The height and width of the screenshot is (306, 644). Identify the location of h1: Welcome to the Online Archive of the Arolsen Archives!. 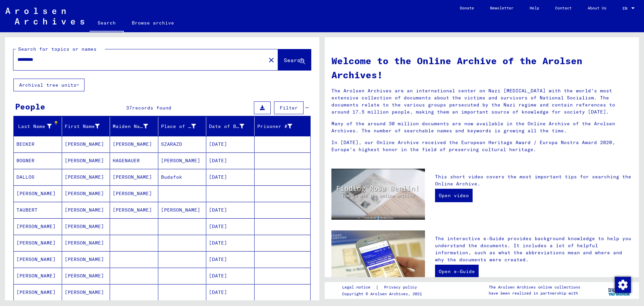
(482, 68).